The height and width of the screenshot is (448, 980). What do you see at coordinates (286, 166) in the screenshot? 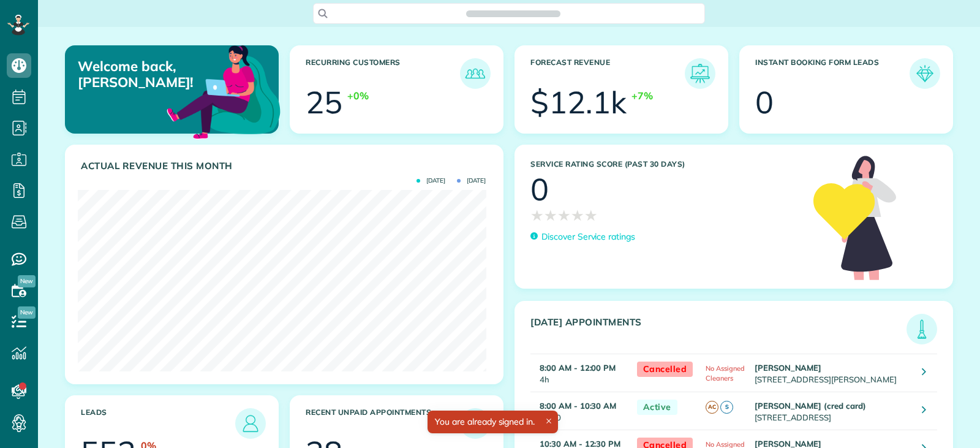
I see `h3: Actual Revenue this month` at bounding box center [286, 166].